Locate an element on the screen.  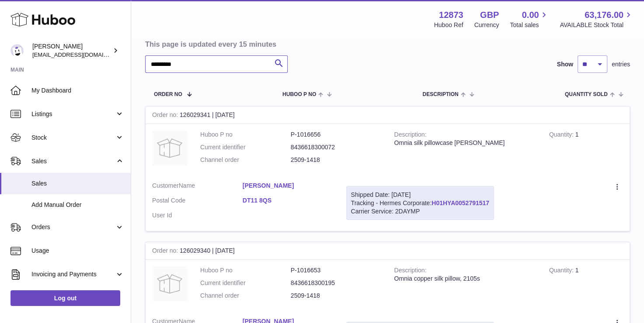
span: Listings is located at coordinates (73, 114).